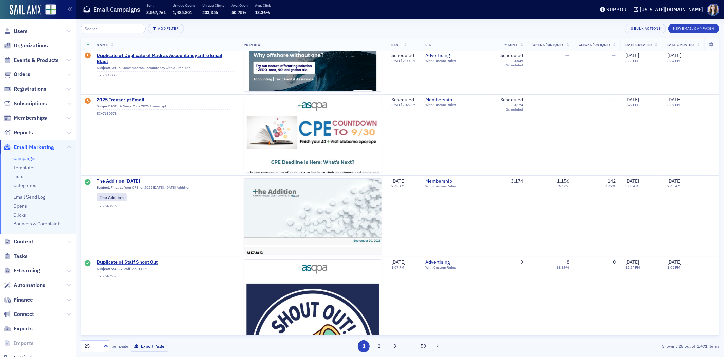 The width and height of the screenshot is (724, 357). What do you see at coordinates (163, 262) in the screenshot?
I see `span: Duplicate of Staff Shout Out` at bounding box center [163, 262].